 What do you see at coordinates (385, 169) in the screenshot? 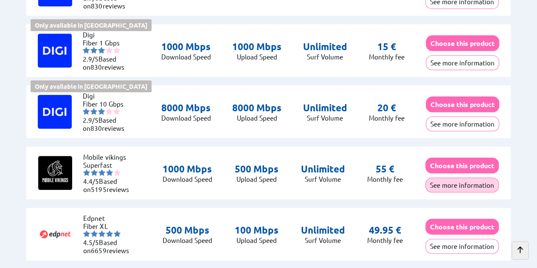
I see `p: 55 €` at bounding box center [385, 169].